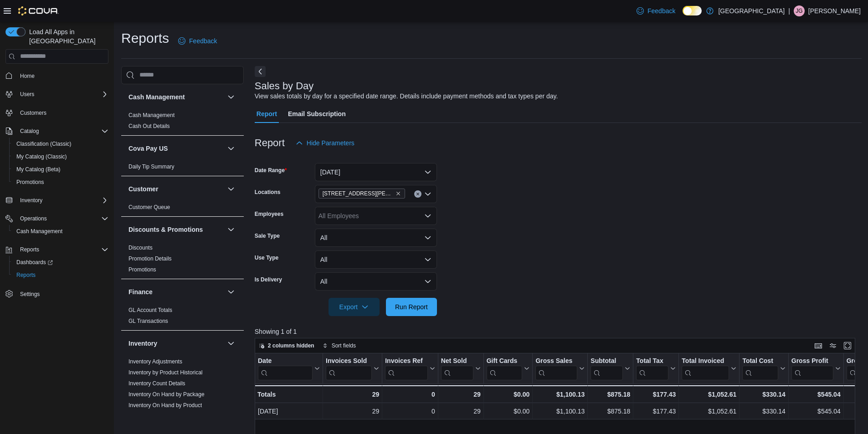 Image resolution: width=868 pixels, height=434 pixels. What do you see at coordinates (62, 200) in the screenshot?
I see `span: Inventory` at bounding box center [62, 200].